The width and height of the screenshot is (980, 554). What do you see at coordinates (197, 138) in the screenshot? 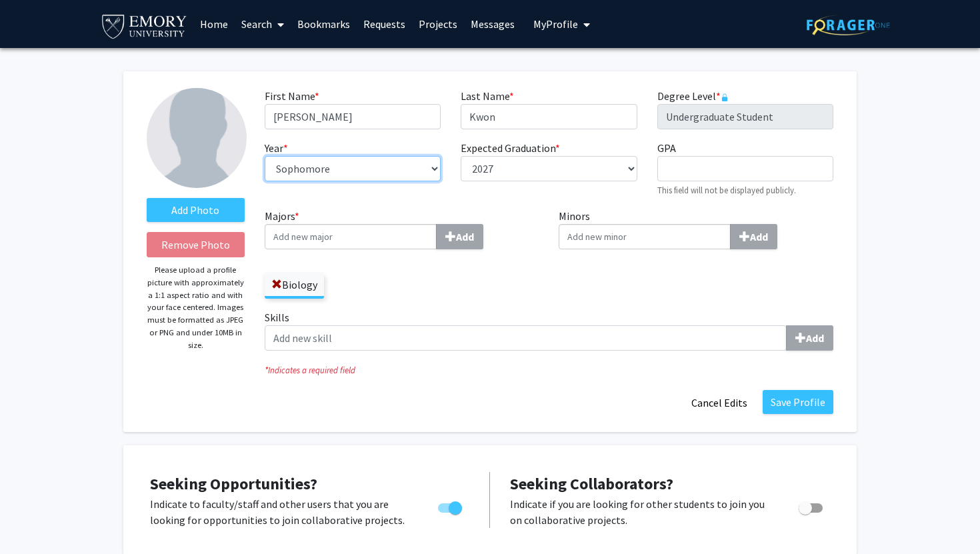
I see `img: Profile Picture` at bounding box center [197, 138].